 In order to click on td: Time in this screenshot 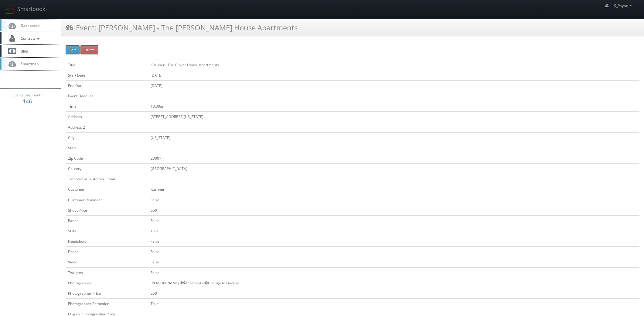, I will do `click(107, 106)`.